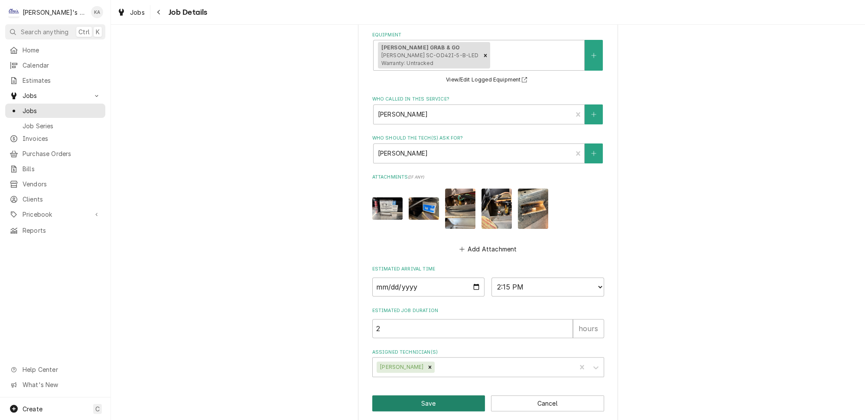 The height and width of the screenshot is (420, 865). Describe the element at coordinates (62, 169) in the screenshot. I see `span: Bills` at that location.